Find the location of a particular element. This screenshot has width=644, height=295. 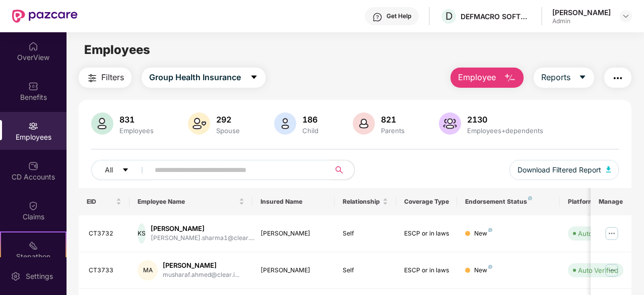

span: D is located at coordinates (449, 16).